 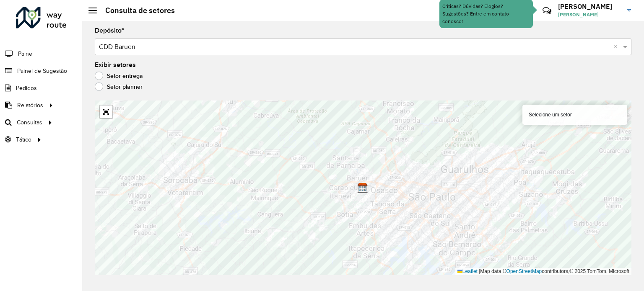 I want to click on label: Setor entrega, so click(x=118, y=76).